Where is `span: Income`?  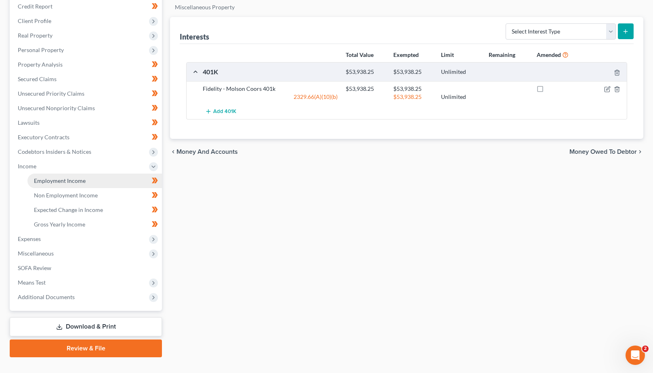 span: Income is located at coordinates (27, 166).